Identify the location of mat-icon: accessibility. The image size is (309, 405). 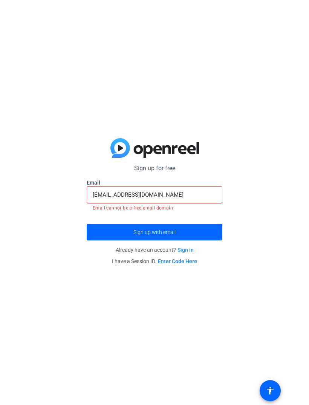
(270, 390).